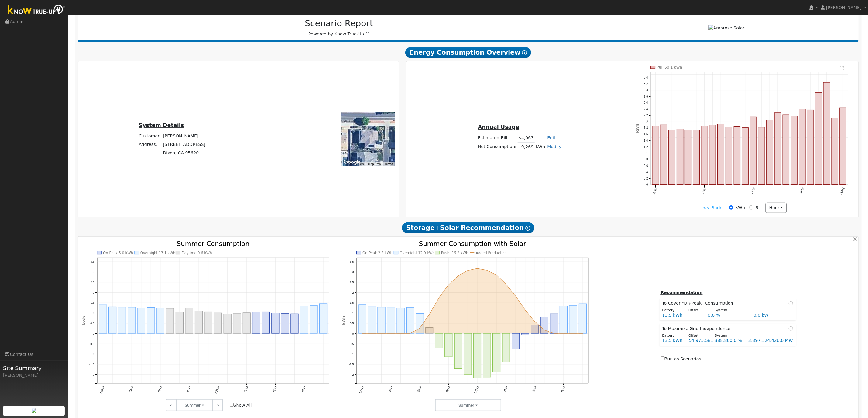 This screenshot has height=418, width=868. What do you see at coordinates (646, 178) in the screenshot?
I see `text: 0.2` at bounding box center [646, 178].